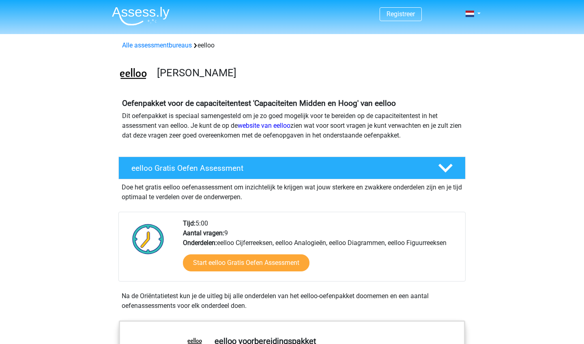  What do you see at coordinates (200, 243) in the screenshot?
I see `b: Onderdelen:` at bounding box center [200, 243].